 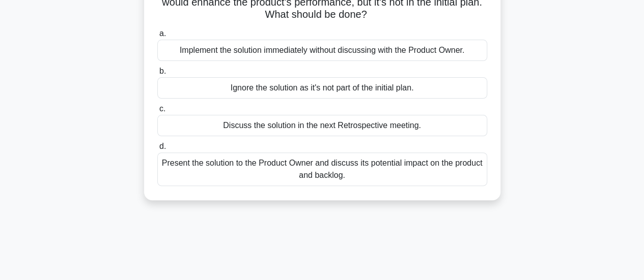 I want to click on span: d., so click(x=162, y=146).